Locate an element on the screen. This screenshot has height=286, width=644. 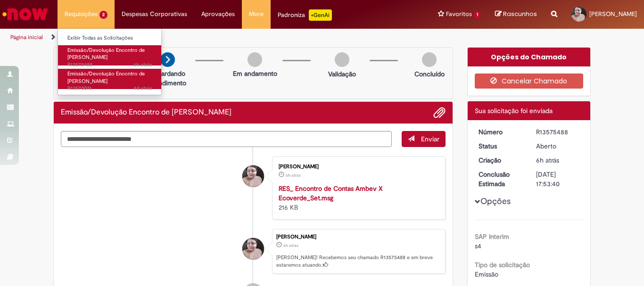
a: Aberto R13570076 : Emissão/Devolução Encontro de Contas Fornecedor is located at coordinates (110, 79).